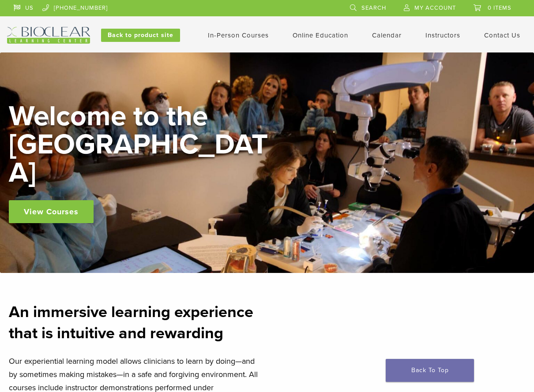  Describe the element at coordinates (500, 8) in the screenshot. I see `span: 0 items` at that location.